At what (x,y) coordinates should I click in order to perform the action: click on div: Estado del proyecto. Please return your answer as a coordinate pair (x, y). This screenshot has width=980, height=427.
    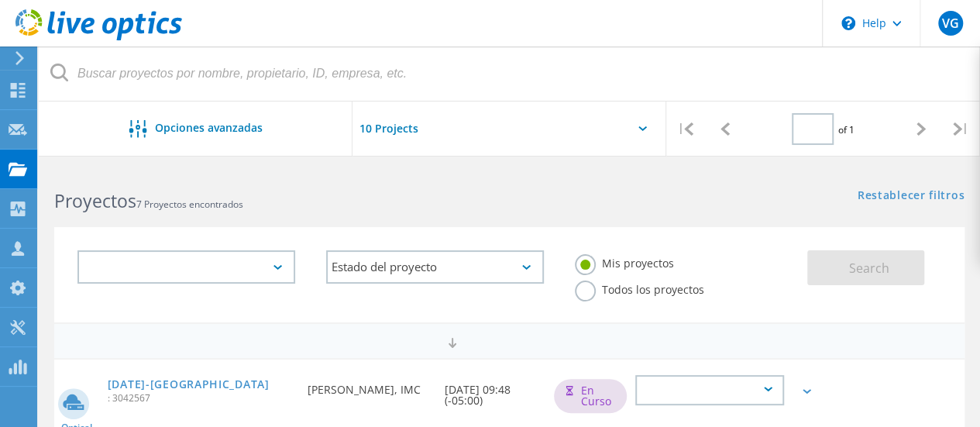
    Looking at the image, I should click on (435, 267).